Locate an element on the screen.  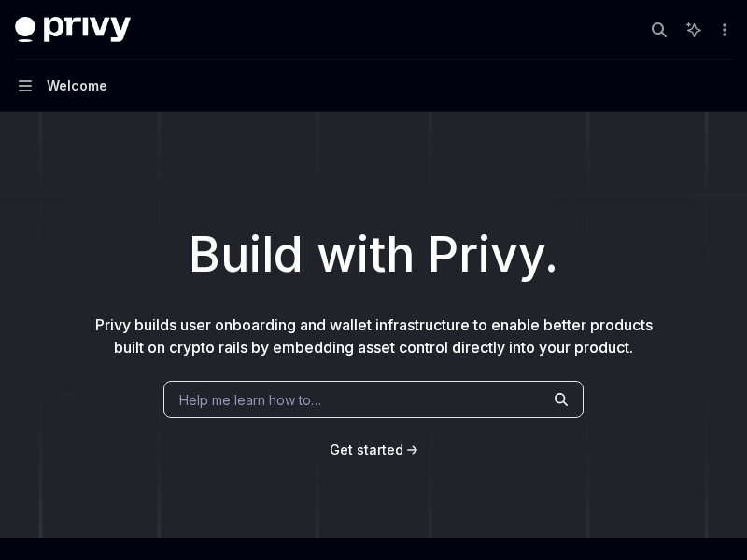
span: Help me learn how to… is located at coordinates (250, 400).